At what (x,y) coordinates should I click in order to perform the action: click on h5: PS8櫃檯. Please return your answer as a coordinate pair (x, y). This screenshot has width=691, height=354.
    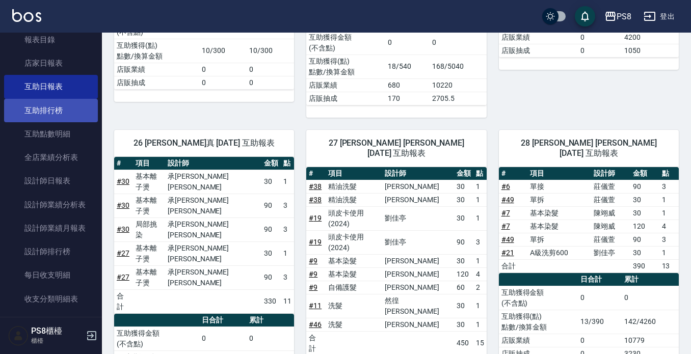
    Looking at the image, I should click on (57, 331).